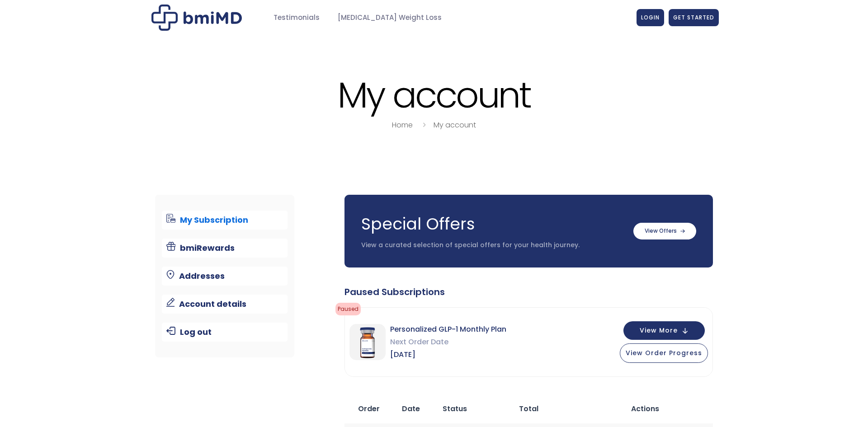  Describe the element at coordinates (493, 224) in the screenshot. I see `h3: Special Offers` at that location.